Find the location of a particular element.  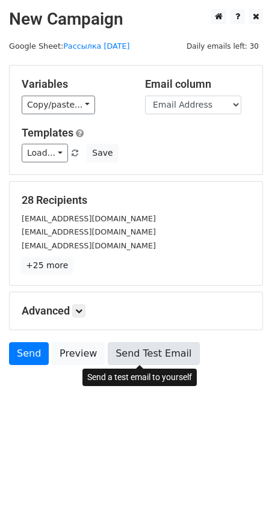

a: Send is located at coordinates (29, 354).